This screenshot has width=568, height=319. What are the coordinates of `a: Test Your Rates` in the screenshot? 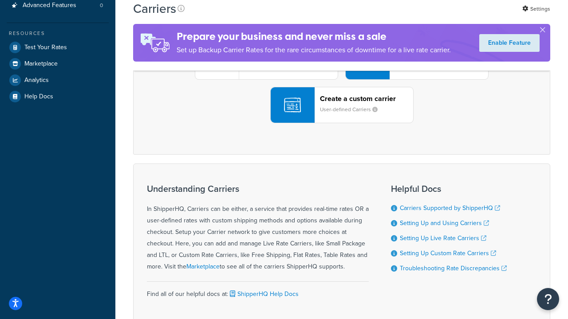 It's located at (58, 47).